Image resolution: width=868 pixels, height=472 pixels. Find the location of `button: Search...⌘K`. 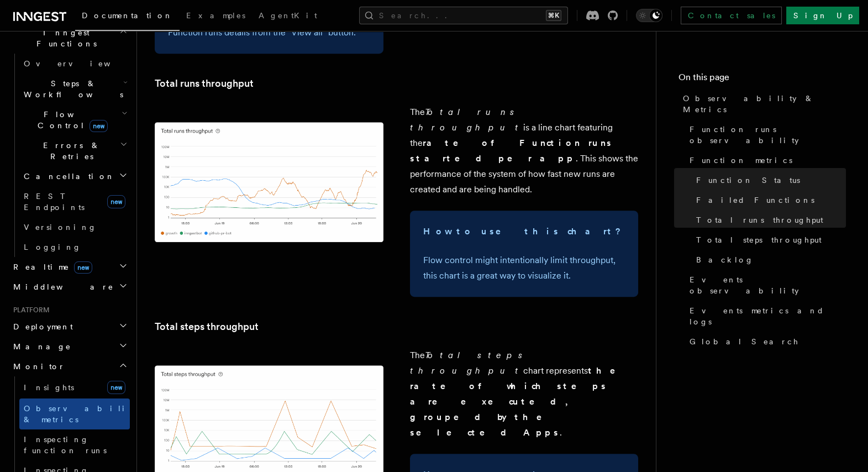

button: Search...⌘K is located at coordinates (464, 15).